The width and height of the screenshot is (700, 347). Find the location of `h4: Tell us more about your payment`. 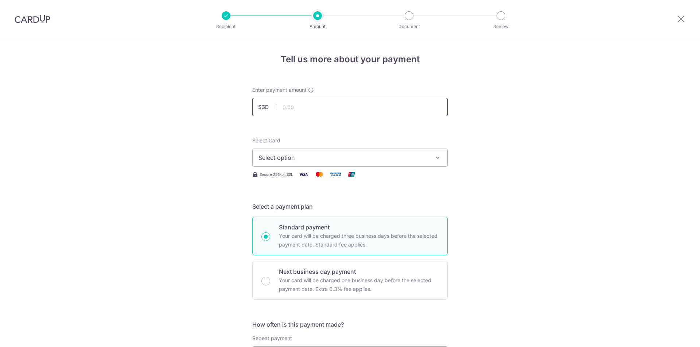

h4: Tell us more about your payment is located at coordinates (350, 59).